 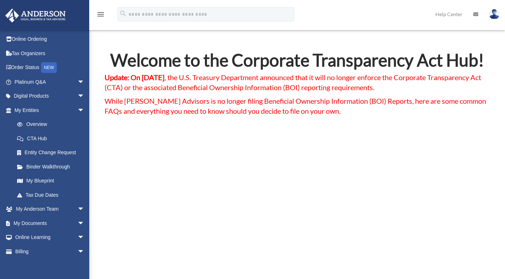 What do you see at coordinates (101, 15) in the screenshot?
I see `a: menu` at bounding box center [101, 15].